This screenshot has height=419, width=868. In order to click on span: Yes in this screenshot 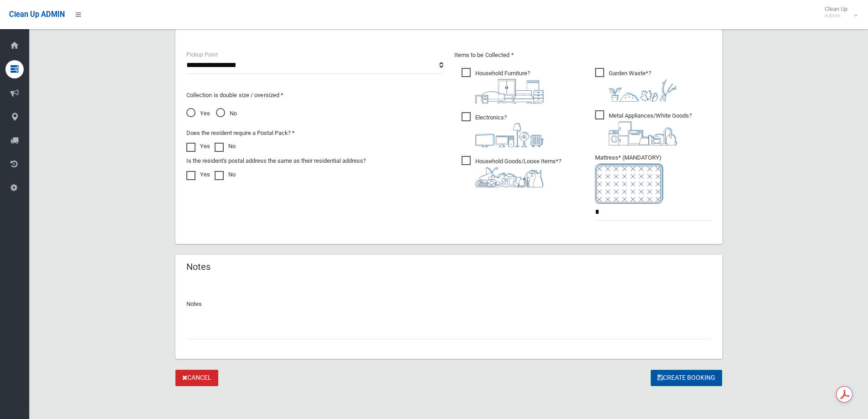, I will do `click(199, 113)`.